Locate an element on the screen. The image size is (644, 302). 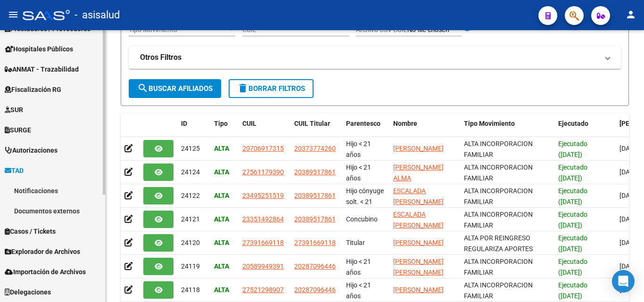
span: 24124 is located at coordinates (190, 172).